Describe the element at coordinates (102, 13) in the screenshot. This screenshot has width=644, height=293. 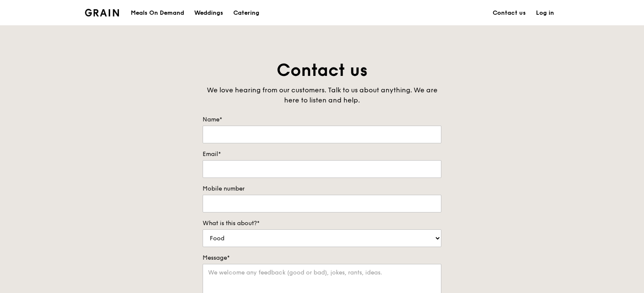
I see `img: Grain` at that location.